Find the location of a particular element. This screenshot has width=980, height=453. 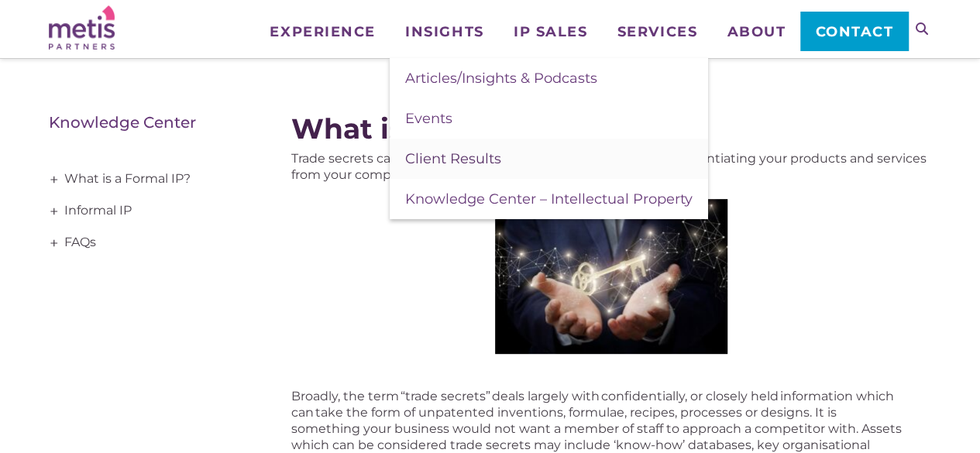

a: Client Results is located at coordinates (548, 159).